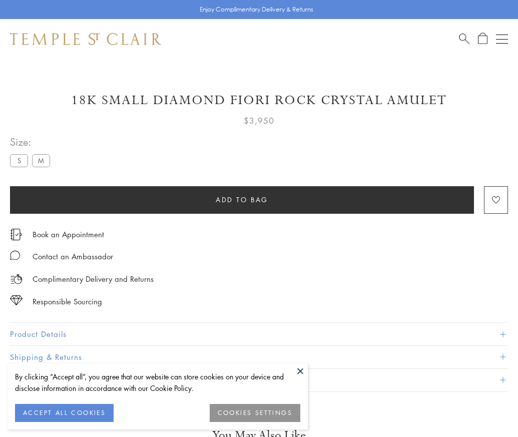 This screenshot has height=437, width=518. Describe the element at coordinates (86, 39) in the screenshot. I see `img: Temple St. Clair` at that location.